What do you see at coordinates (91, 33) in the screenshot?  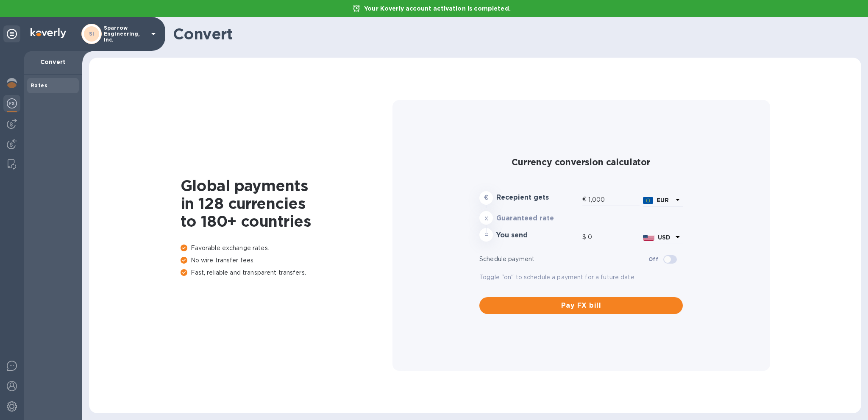 I see `b: SI` at bounding box center [91, 33].